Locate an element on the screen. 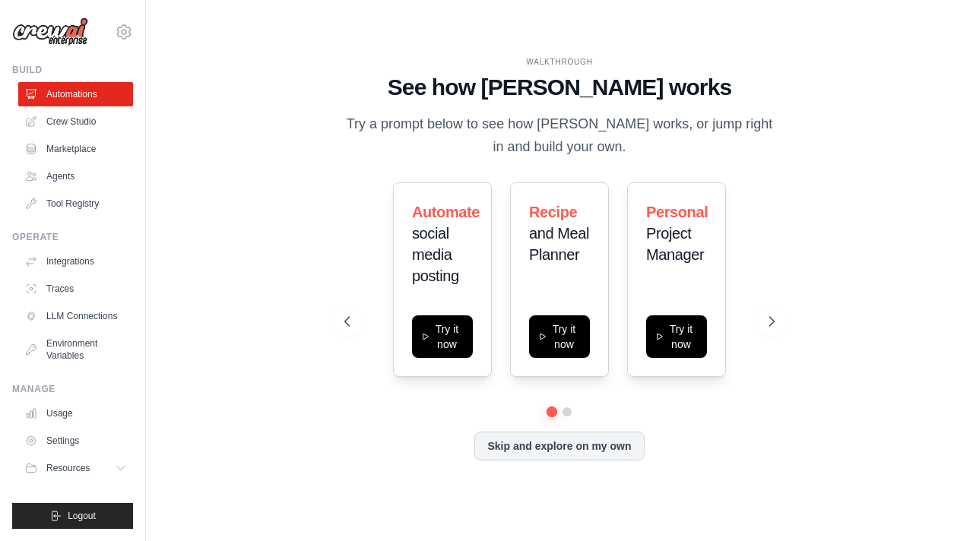 This screenshot has width=973, height=541. span: Personal is located at coordinates (677, 212).